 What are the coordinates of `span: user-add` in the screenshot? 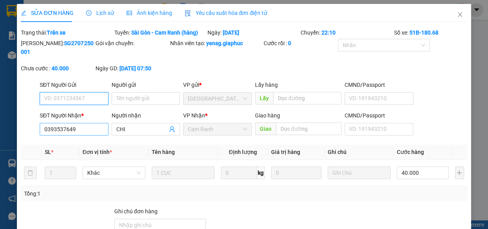 It's located at (172, 129).